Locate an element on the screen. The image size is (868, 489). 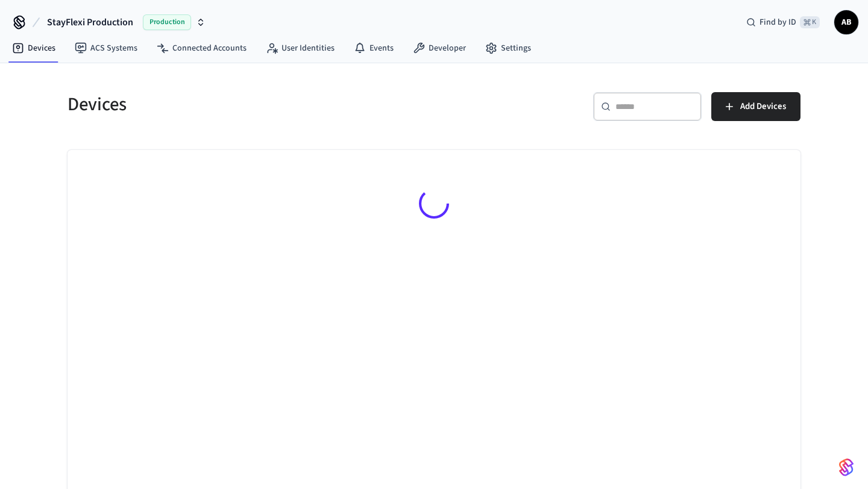
span: Add Devices is located at coordinates (764, 107).